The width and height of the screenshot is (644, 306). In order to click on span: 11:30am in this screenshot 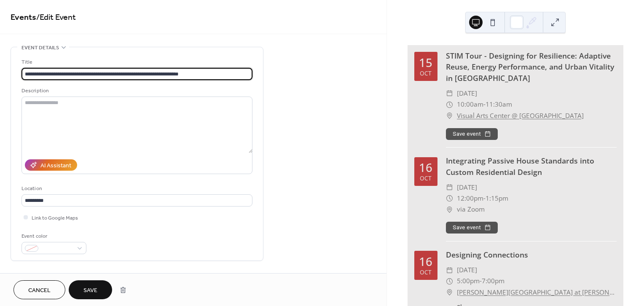, I will do `click(498, 105)`.